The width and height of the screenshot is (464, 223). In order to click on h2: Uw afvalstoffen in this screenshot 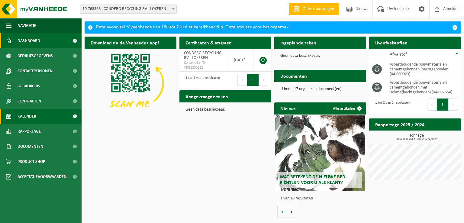, I will do `click(391, 42)`.